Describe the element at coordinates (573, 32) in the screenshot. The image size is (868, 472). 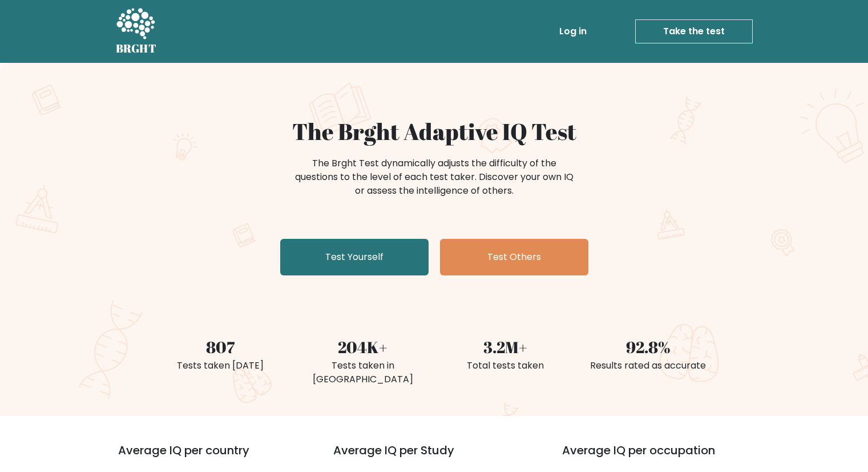
I see `a: Log in` at that location.